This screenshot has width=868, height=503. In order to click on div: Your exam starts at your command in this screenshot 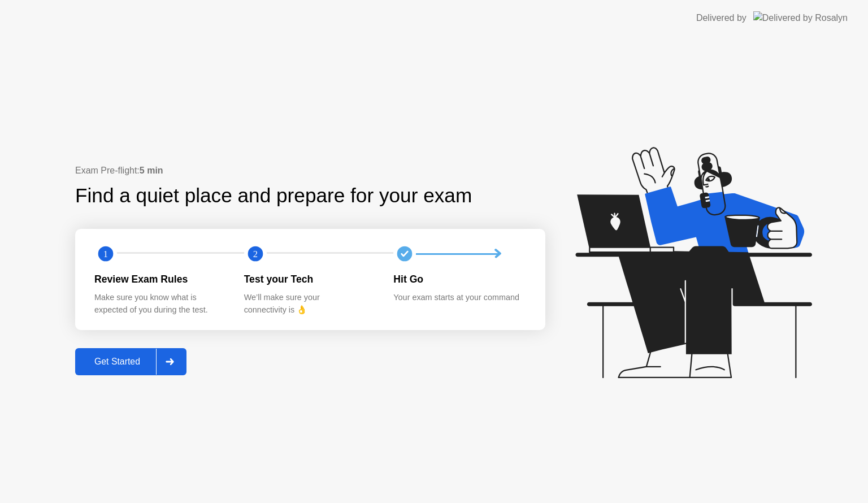, I will do `click(459, 298)`.